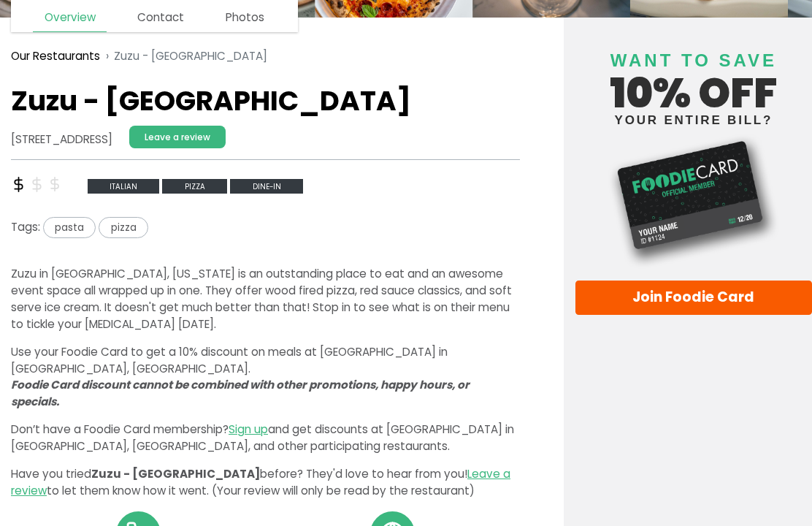  What do you see at coordinates (55, 57) in the screenshot?
I see `a: Our Restaurants` at bounding box center [55, 57].